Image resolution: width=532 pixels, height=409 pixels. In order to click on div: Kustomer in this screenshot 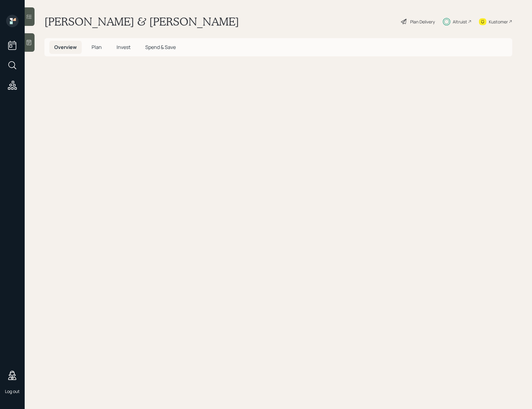, I will do `click(499, 22)`.